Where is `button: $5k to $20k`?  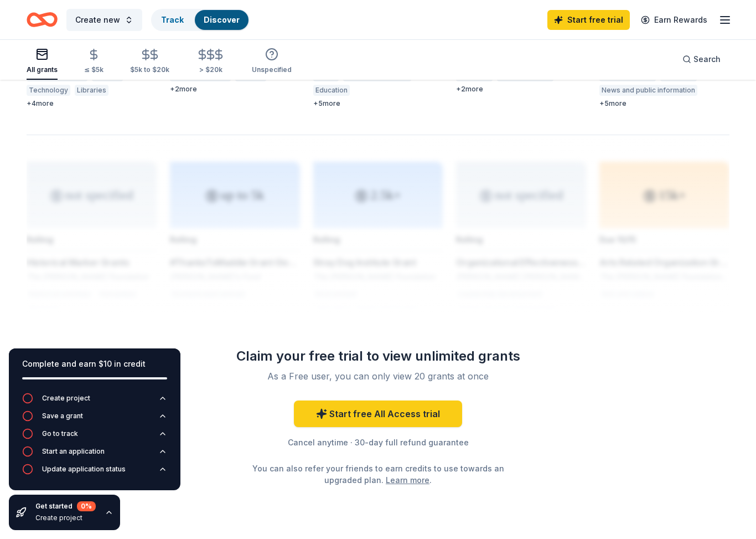 button: $5k to $20k is located at coordinates (149, 61).